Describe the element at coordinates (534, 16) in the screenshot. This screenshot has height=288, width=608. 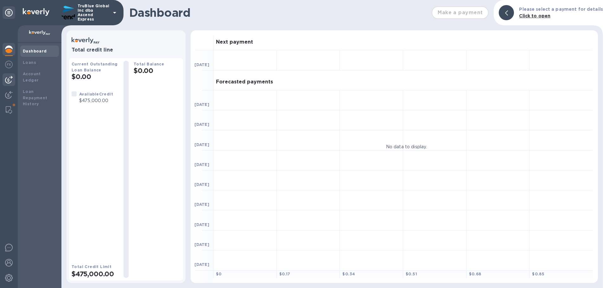
I see `b: Click to open` at that location.